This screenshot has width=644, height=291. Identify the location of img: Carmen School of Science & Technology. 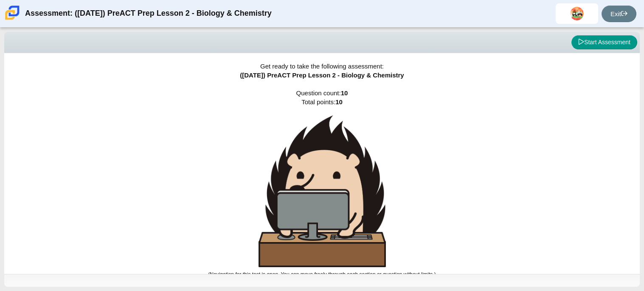
(12, 13).